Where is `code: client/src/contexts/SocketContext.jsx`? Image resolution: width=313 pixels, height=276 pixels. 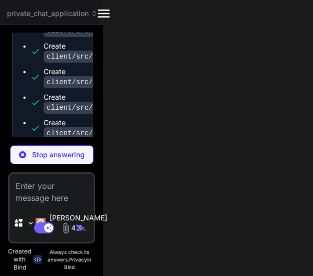 code: client/src/contexts/SocketContext.jsx is located at coordinates (124, 108).